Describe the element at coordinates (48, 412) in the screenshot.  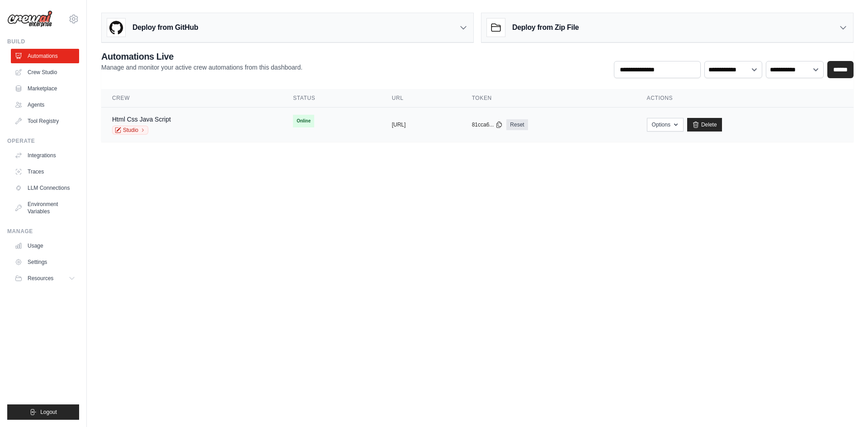
I see `span: Logout` at that location.